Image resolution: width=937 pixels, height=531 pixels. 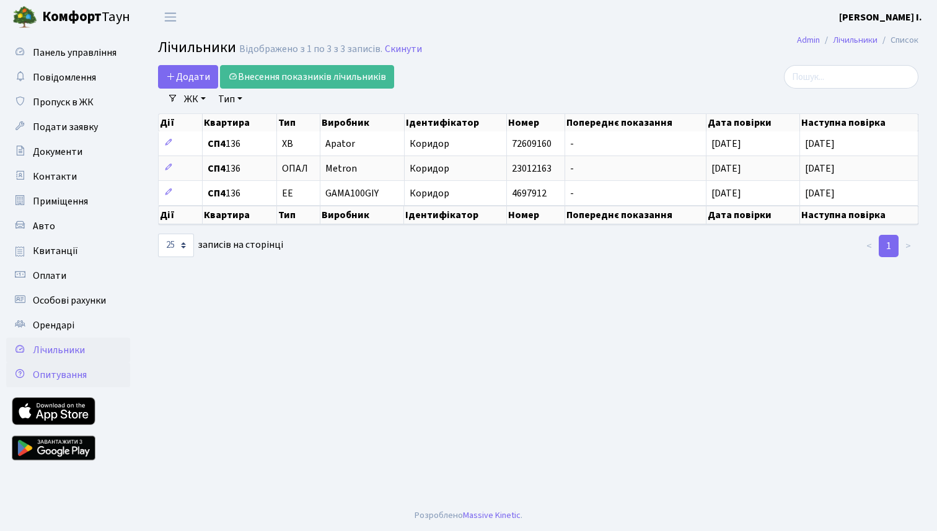 What do you see at coordinates (491, 515) in the screenshot?
I see `a: Massive Kinetic` at bounding box center [491, 515].